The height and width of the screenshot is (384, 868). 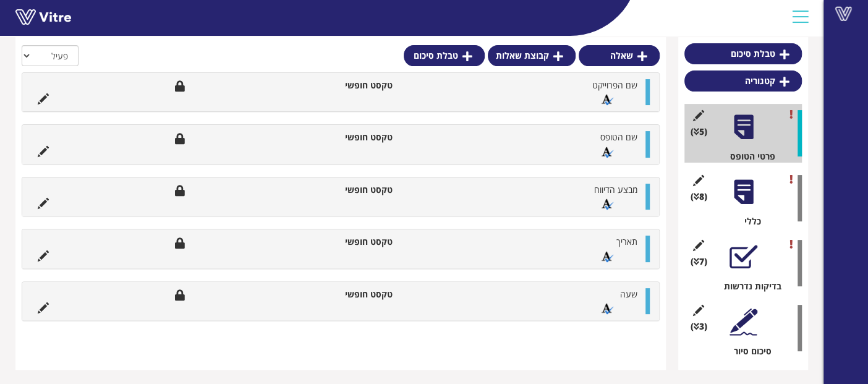 What do you see at coordinates (747, 287) in the screenshot?
I see `div: בדיקות נדרשות` at bounding box center [747, 287].